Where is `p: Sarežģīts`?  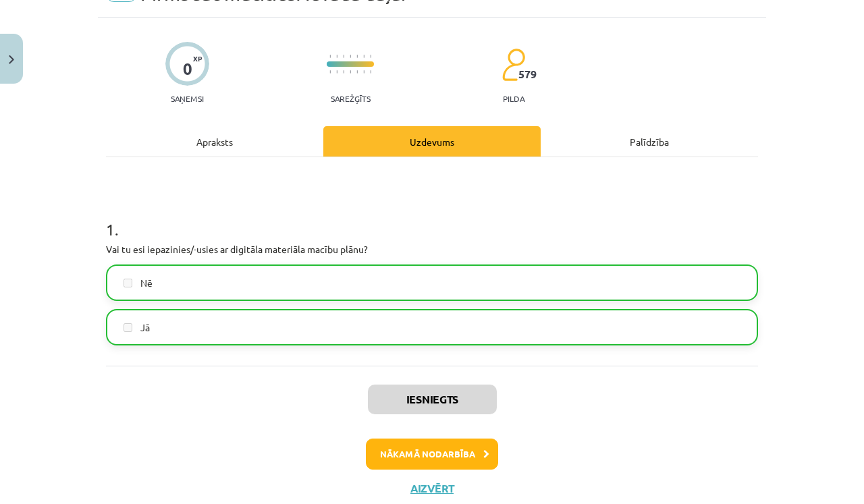
p: Sarežģīts is located at coordinates (350, 99).